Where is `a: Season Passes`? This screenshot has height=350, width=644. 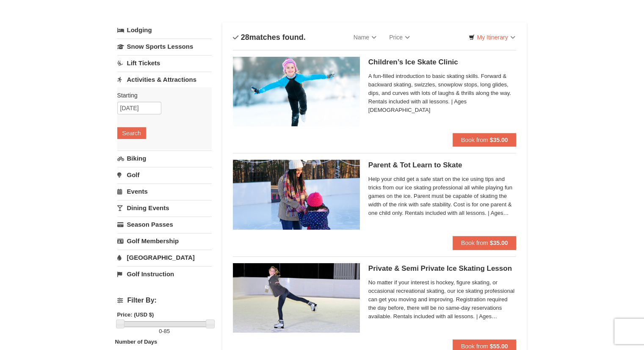
a: Season Passes is located at coordinates (164, 224).